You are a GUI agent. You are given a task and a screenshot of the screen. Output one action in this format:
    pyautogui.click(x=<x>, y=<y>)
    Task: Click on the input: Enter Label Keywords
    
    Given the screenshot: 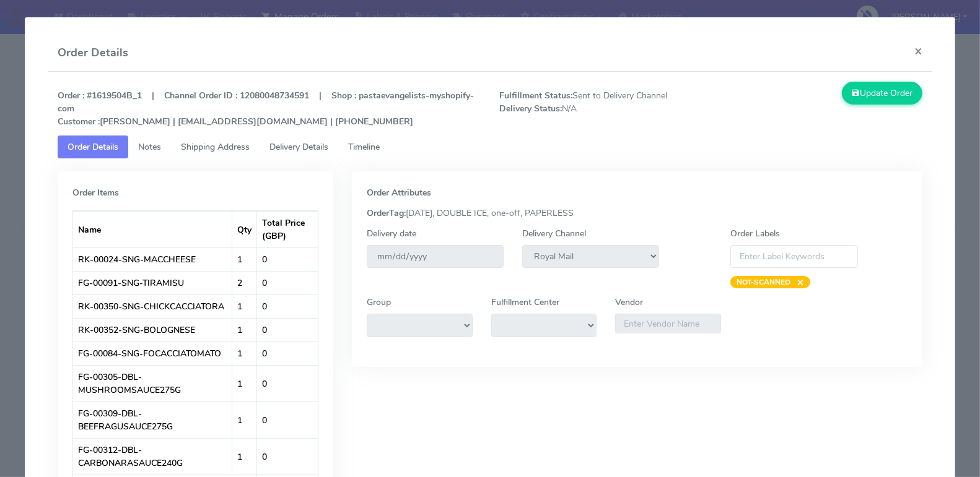 What is the action you would take?
    pyautogui.click(x=794, y=257)
    